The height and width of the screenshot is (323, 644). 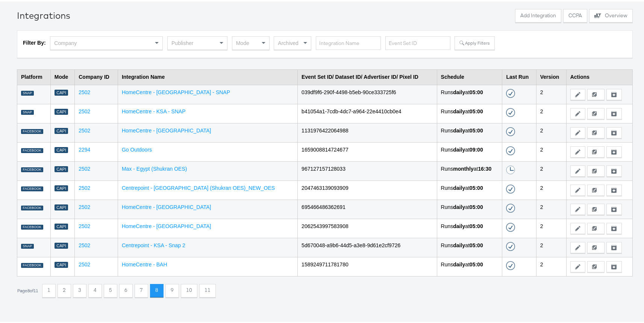 What do you see at coordinates (251, 42) in the screenshot?
I see `div: Mode` at bounding box center [251, 42].